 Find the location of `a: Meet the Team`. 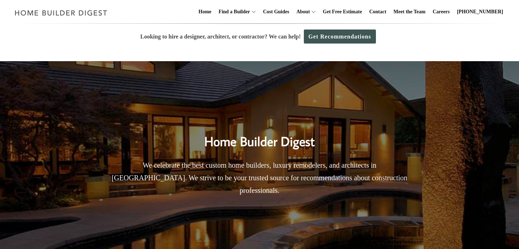

a: Meet the Team is located at coordinates (409, 12).